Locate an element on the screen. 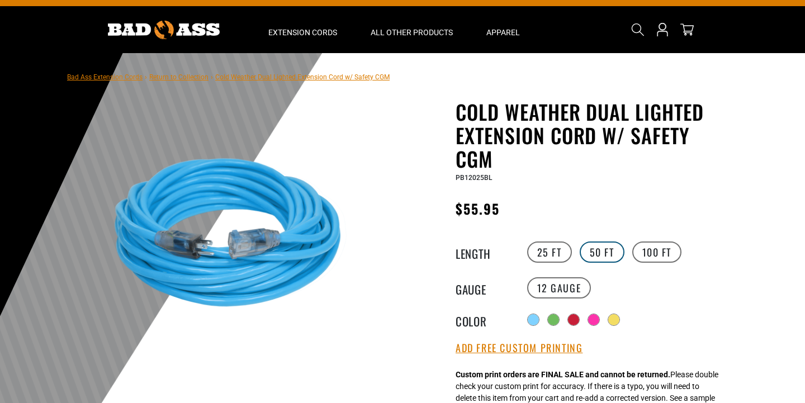 The width and height of the screenshot is (805, 403). h1: Cold Weather Dual Lighted Extension Cord w/ Safety CGM is located at coordinates (592, 135).